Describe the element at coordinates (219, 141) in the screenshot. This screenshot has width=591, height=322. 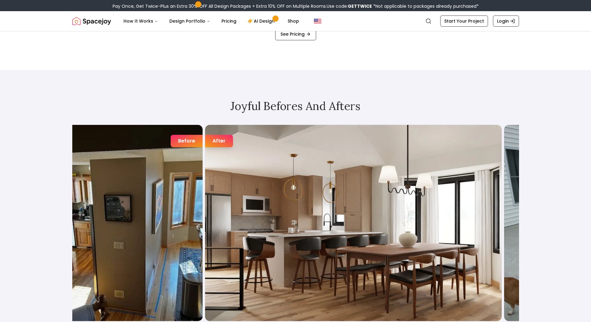
I see `div: After` at that location.